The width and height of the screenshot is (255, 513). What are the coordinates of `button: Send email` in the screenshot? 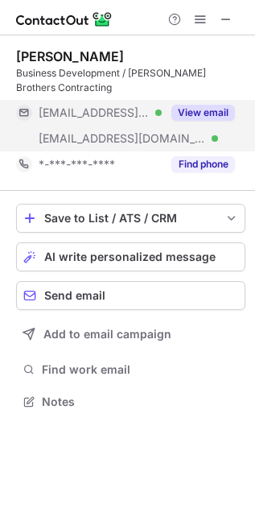 It's located at (131, 296).